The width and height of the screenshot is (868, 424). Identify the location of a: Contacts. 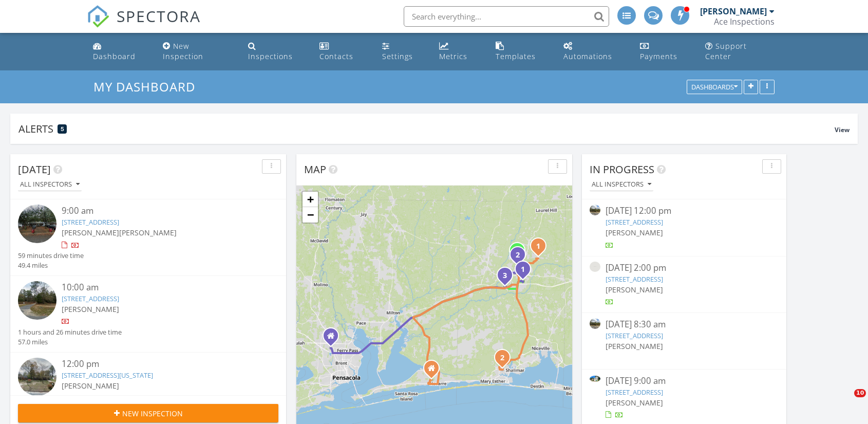
(342, 51).